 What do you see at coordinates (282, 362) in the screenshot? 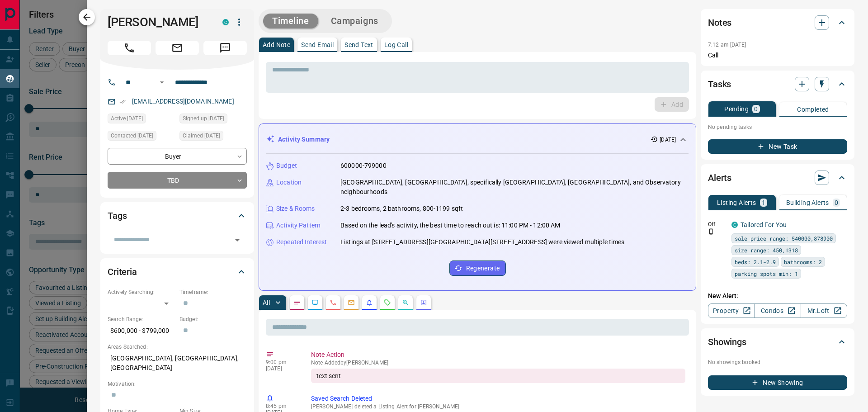
I see `p: 9:00 pm` at bounding box center [282, 362].